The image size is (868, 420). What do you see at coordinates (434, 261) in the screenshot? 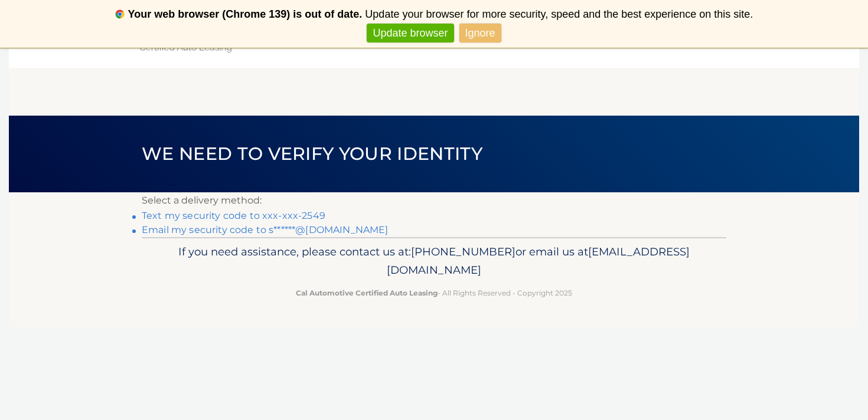
I see `p: If you need assistance, please contact us at: or email us at` at bounding box center [434, 261].